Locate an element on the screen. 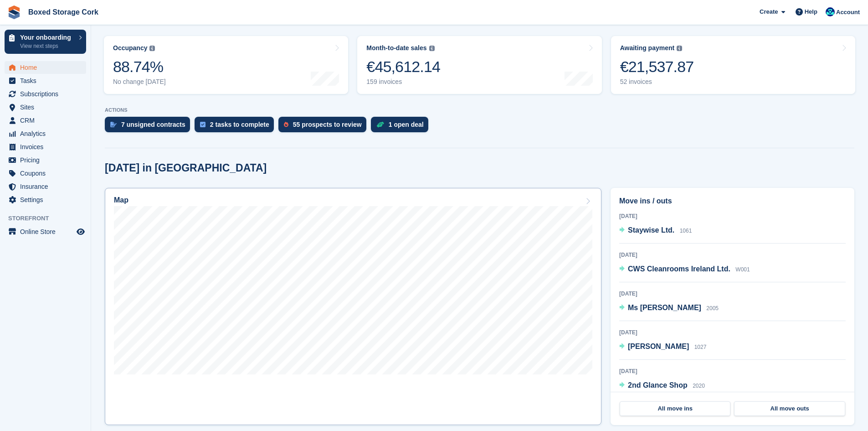 This screenshot has width=868, height=431. a: Your onboarding View next steps is located at coordinates (45, 41).